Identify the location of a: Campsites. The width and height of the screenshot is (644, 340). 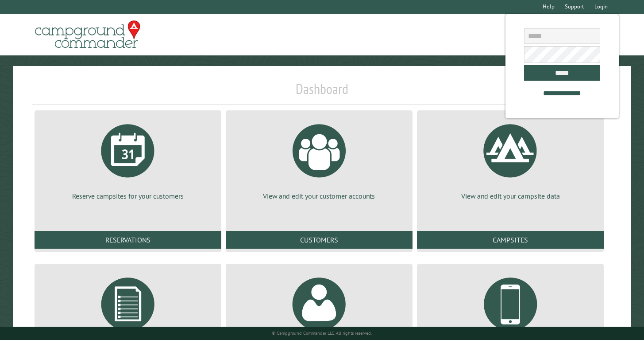
(510, 239).